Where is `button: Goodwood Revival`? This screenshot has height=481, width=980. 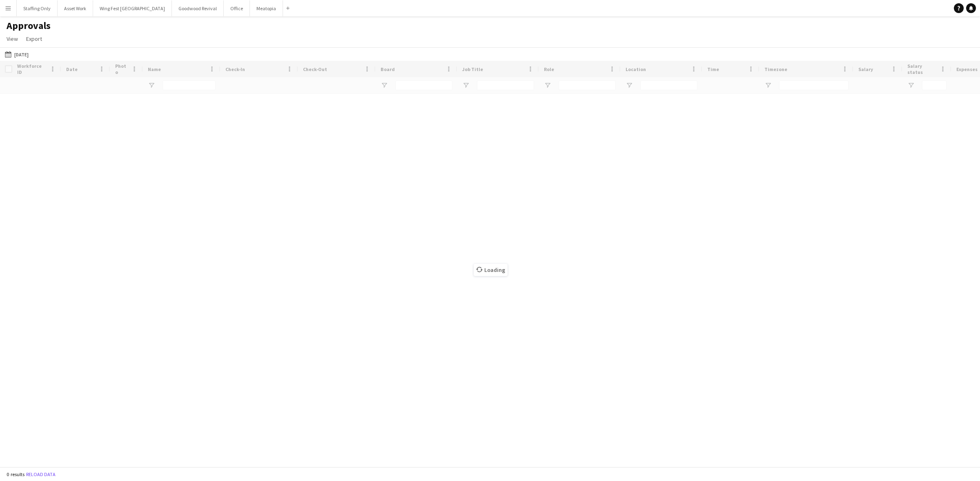
button: Goodwood Revival is located at coordinates (198, 8).